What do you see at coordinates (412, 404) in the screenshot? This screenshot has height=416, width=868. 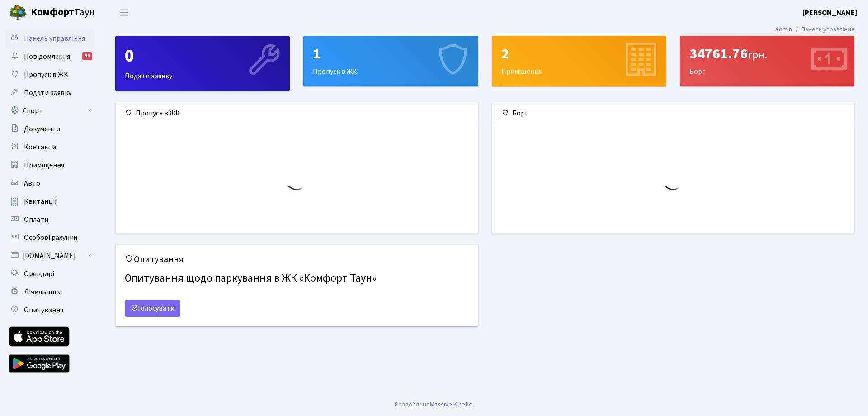 I see `a: Розроблено` at bounding box center [412, 404].